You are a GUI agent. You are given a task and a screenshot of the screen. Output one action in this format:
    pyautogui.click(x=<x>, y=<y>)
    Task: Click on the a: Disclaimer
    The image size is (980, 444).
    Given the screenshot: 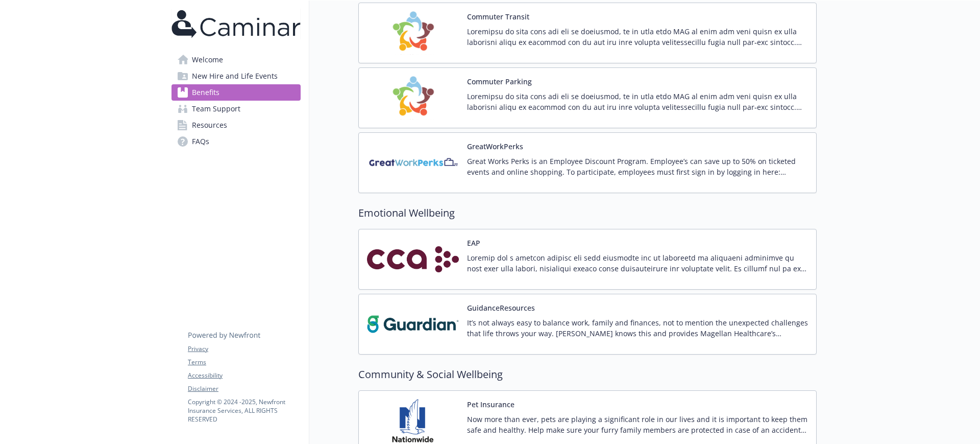 What is the action you would take?
    pyautogui.click(x=244, y=389)
    